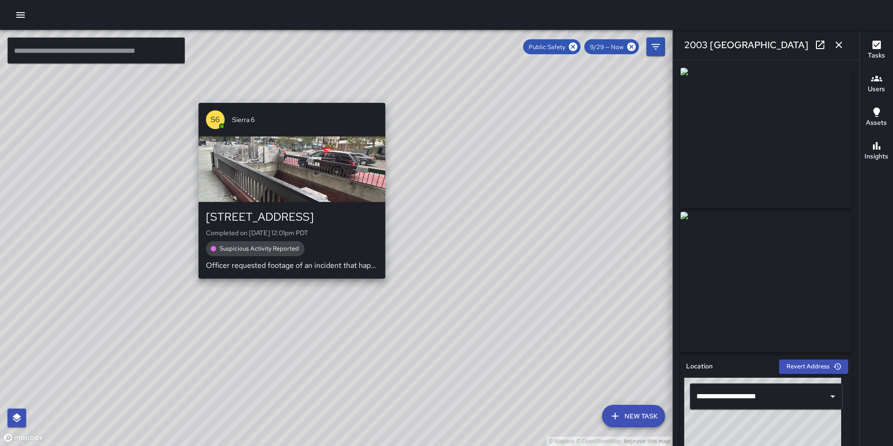  Describe the element at coordinates (833, 396) in the screenshot. I see `button: Open` at that location.